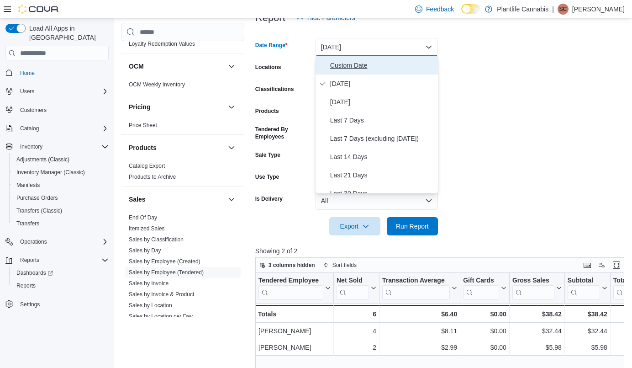 The image size is (632, 368). What do you see at coordinates (275, 89) in the screenshot?
I see `label: Classifications` at bounding box center [275, 89].